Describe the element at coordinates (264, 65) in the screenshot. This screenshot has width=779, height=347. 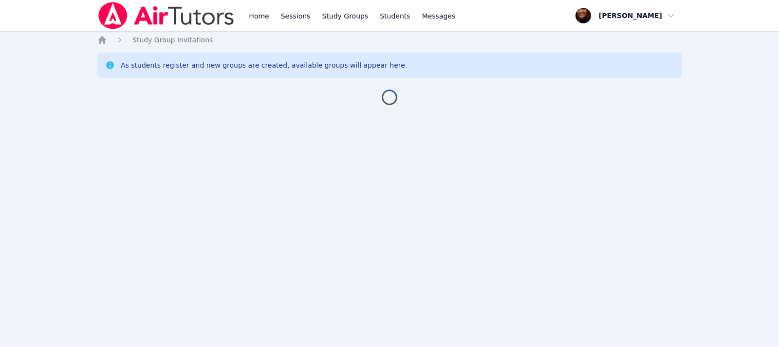
I see `div: As students register and new groups are created, available groups will appear here.` at that location.